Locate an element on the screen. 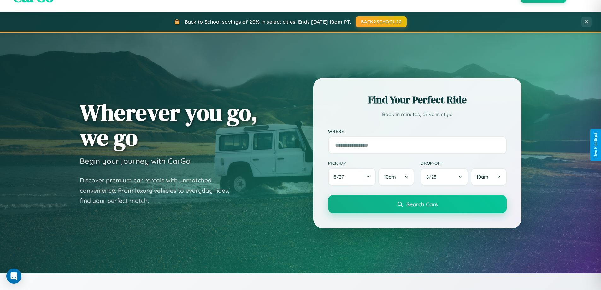  button: 8/27 is located at coordinates (352, 177).